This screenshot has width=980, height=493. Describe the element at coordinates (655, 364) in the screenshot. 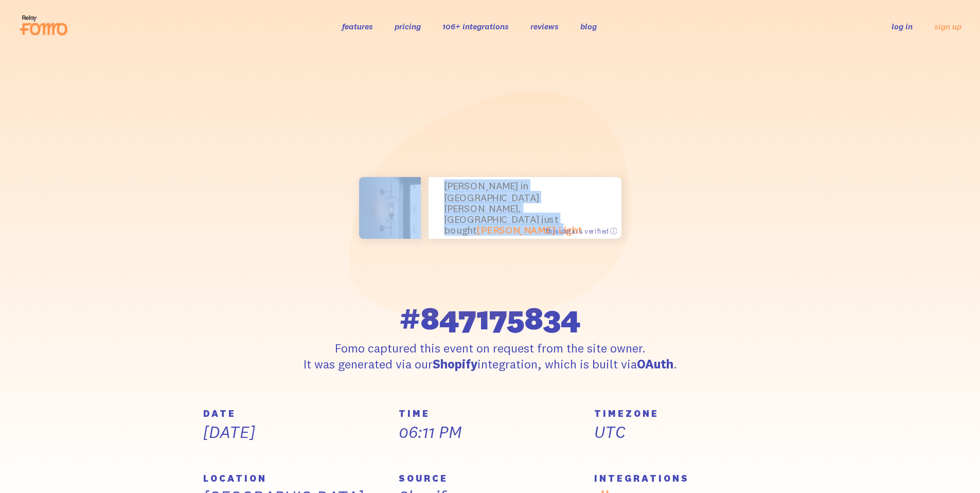

I see `strong: OAuth` at that location.